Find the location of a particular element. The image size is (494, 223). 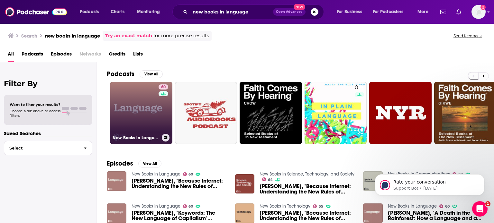

span: Want to filter your results? is located at coordinates (35, 105).